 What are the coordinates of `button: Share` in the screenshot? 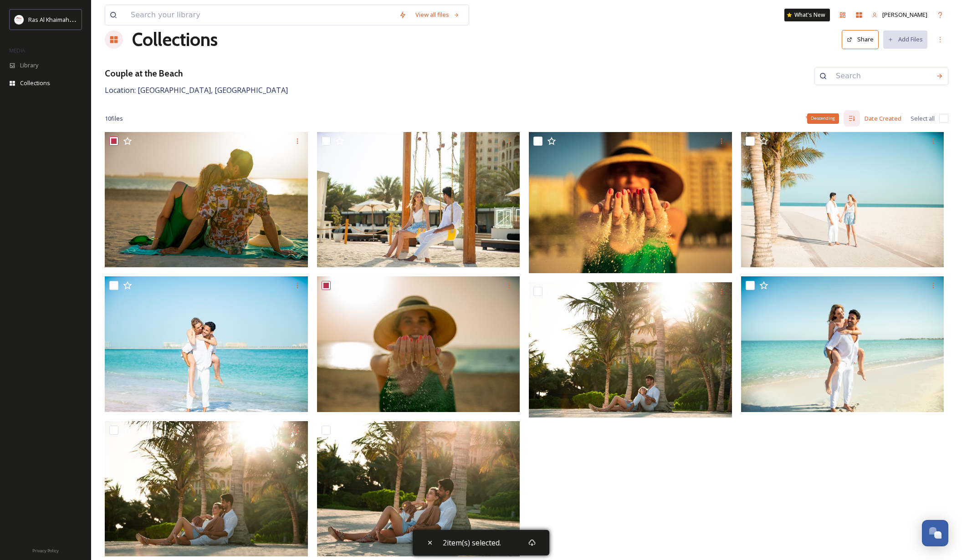 It's located at (860, 39).